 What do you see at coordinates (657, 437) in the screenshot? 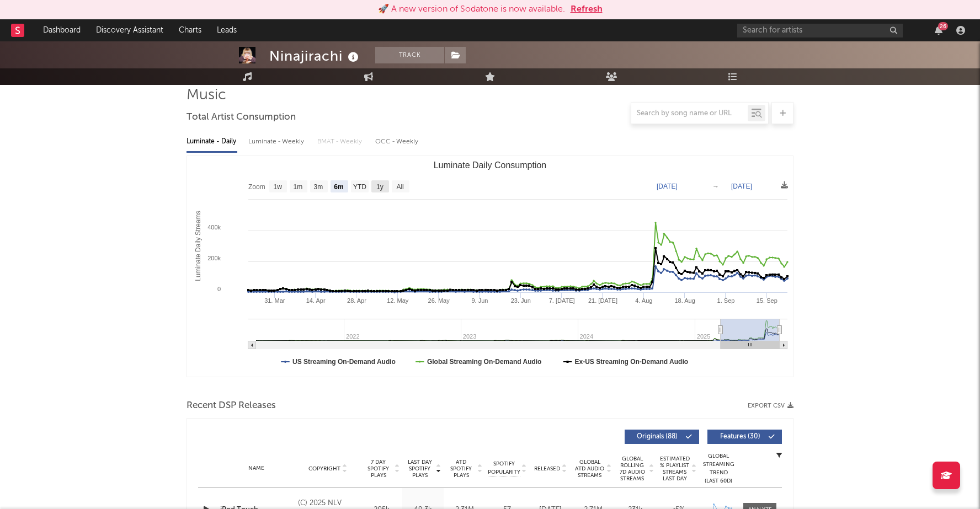
I see `span: Originals ( 88 )` at bounding box center [657, 437].